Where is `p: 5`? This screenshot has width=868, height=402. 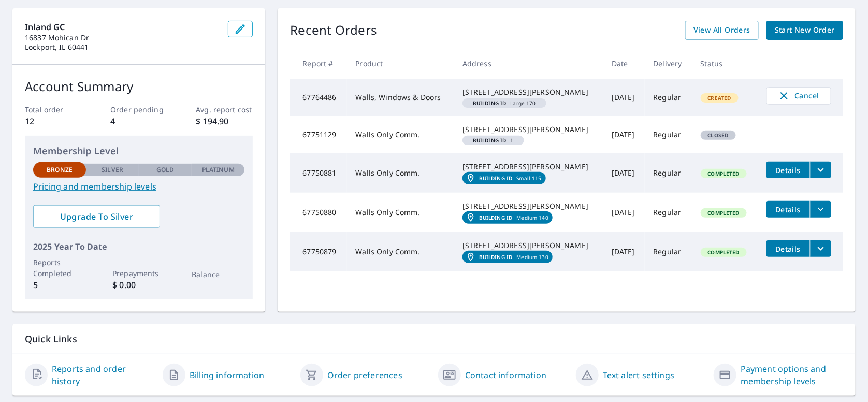 p: 5 is located at coordinates (60, 284).